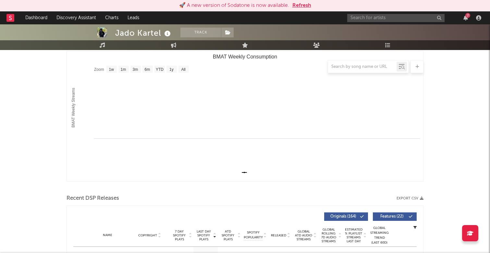 This screenshot has height=253, width=490. Describe the element at coordinates (346, 217) in the screenshot. I see `button: Originals(164)` at that location.